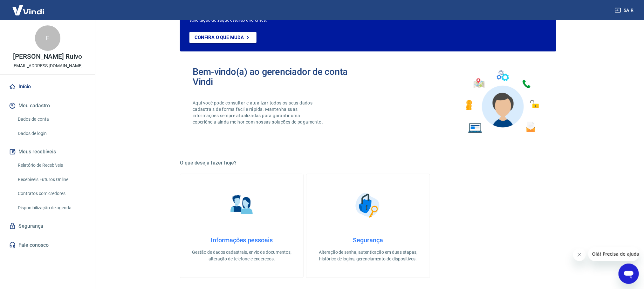  I want to click on a: Dados de login, so click(51, 134).